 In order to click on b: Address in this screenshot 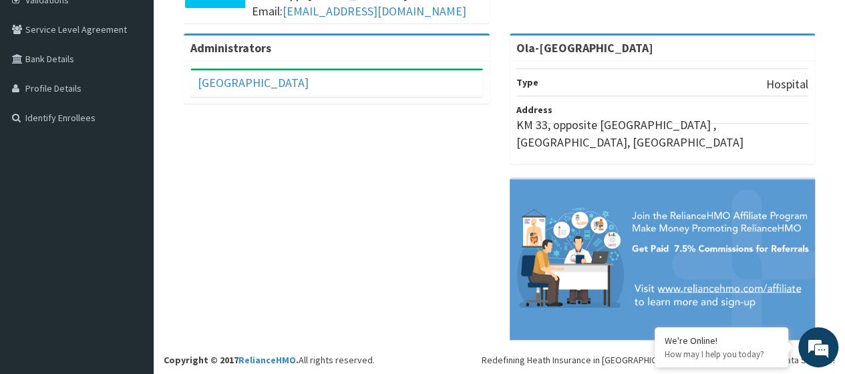, I will do `click(535, 110)`.